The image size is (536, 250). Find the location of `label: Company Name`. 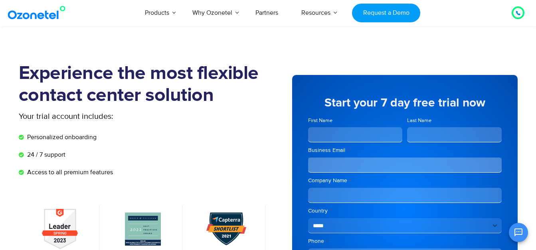

label: Company Name is located at coordinates (404, 181).